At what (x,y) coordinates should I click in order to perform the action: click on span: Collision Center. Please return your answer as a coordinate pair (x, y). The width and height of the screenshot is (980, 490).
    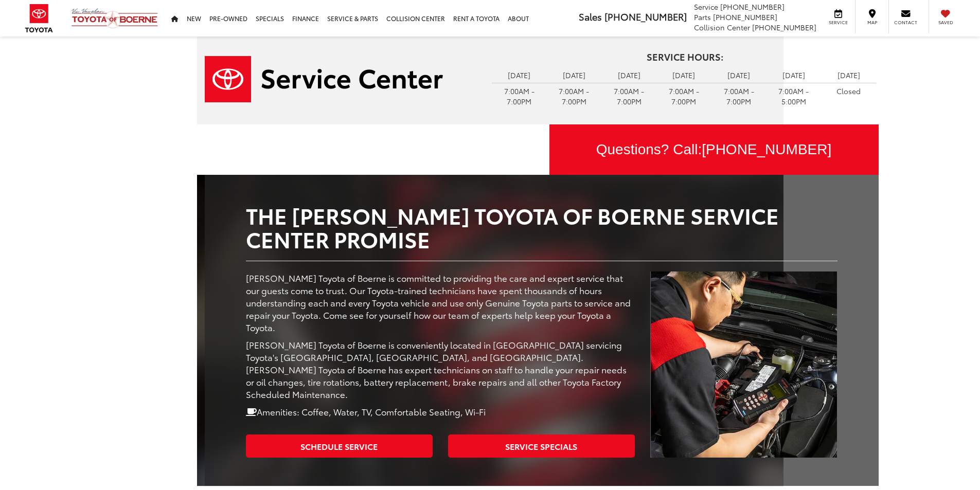
    Looking at the image, I should click on (722, 27).